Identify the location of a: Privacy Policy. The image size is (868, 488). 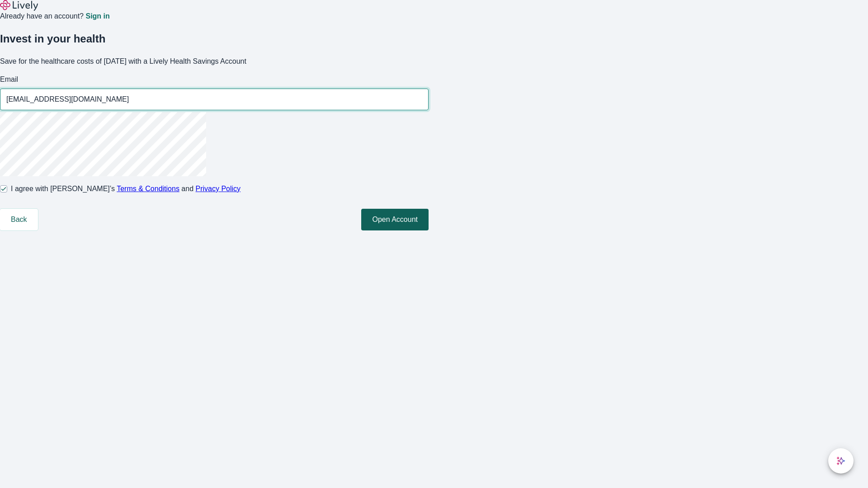
(218, 189).